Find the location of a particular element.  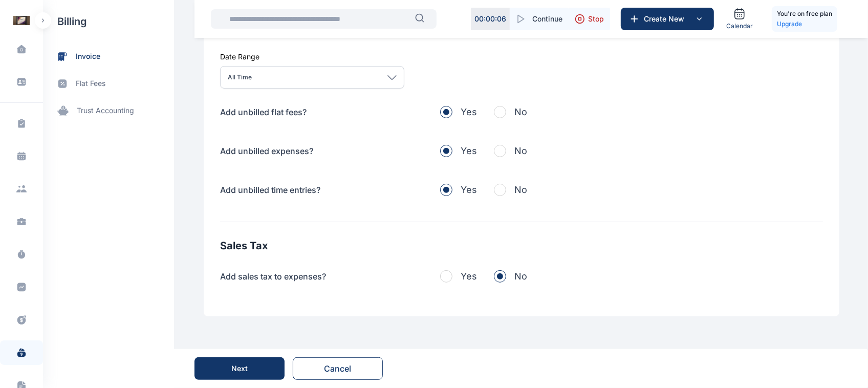

p: All Time is located at coordinates (240, 77).